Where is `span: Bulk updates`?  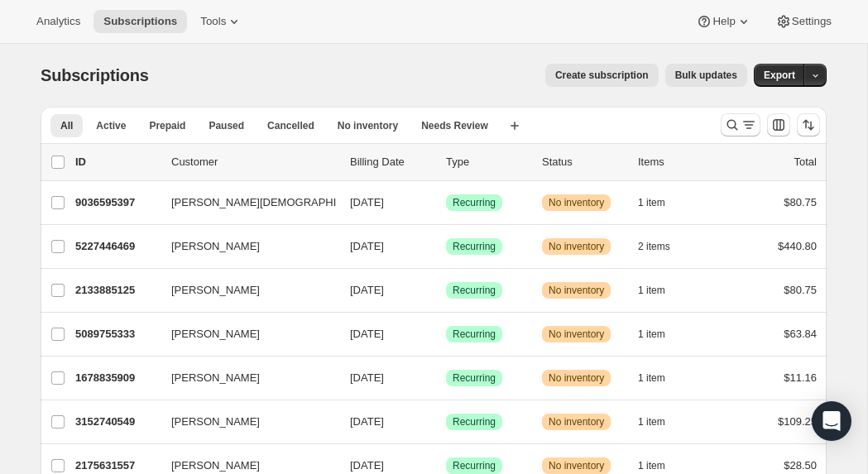
span: Bulk updates is located at coordinates (706, 75).